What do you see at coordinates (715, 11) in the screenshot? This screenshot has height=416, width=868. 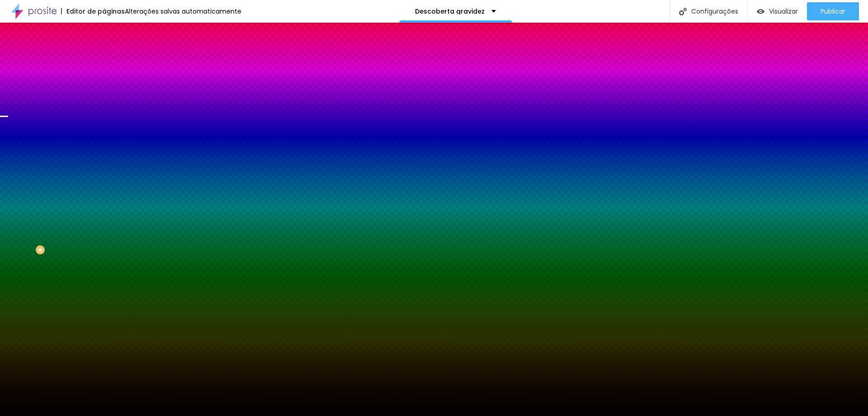 I see `font: Configurações` at bounding box center [715, 11].